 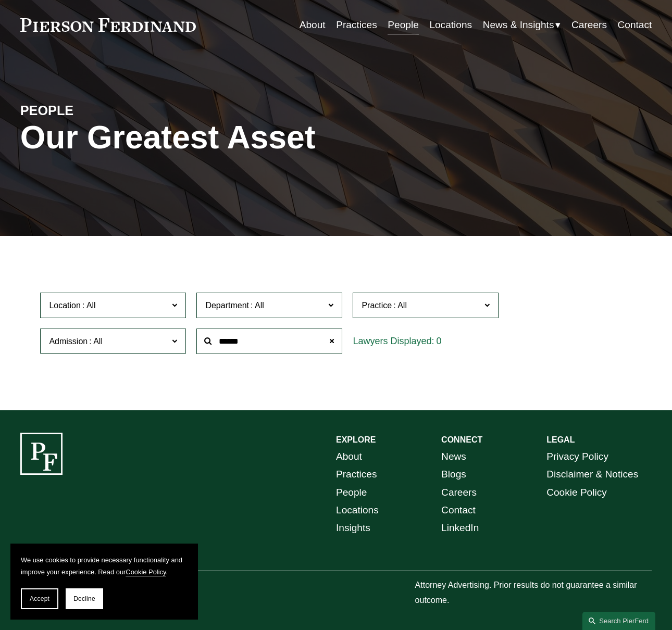 I want to click on a: Privacy Policy, so click(x=577, y=457).